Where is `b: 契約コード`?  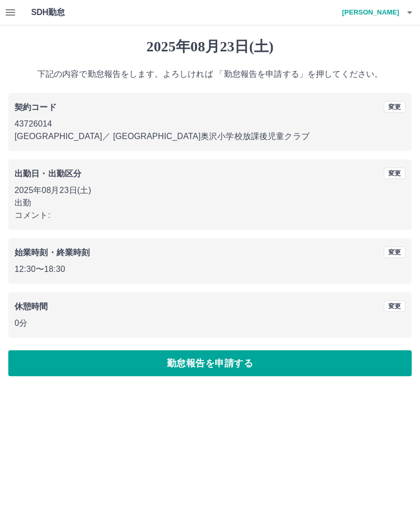 b: 契約コード is located at coordinates (36, 107).